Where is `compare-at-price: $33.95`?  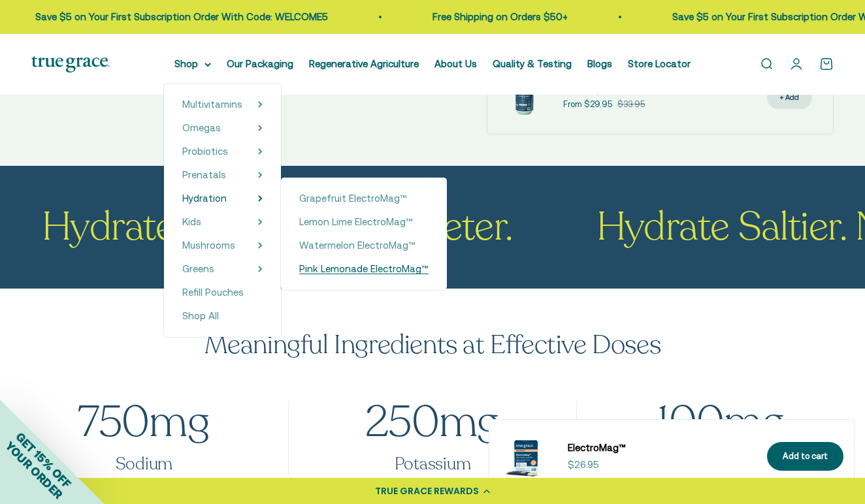
compare-at-price: $33.95 is located at coordinates (631, 104).